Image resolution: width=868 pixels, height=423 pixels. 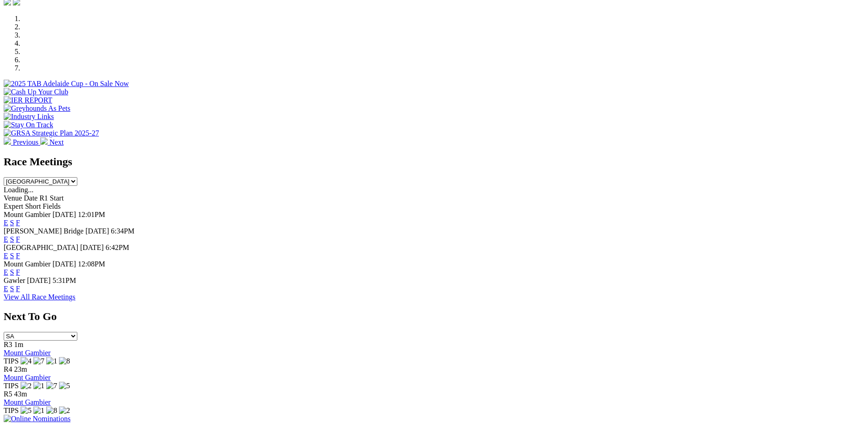 I want to click on span: Date, so click(x=31, y=197).